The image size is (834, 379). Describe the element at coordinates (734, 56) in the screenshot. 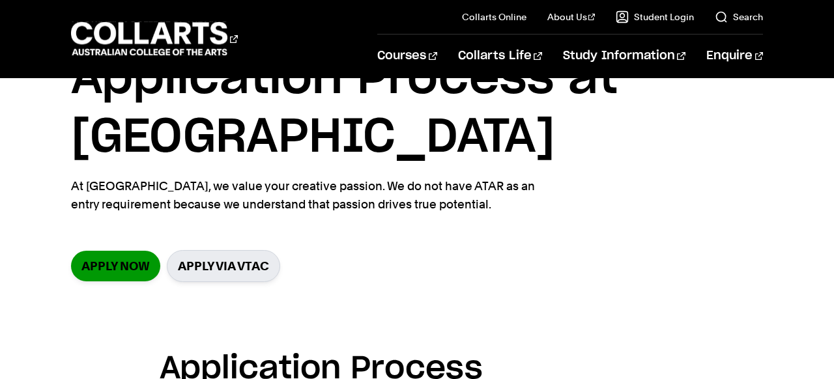

I see `a: Enquire` at that location.